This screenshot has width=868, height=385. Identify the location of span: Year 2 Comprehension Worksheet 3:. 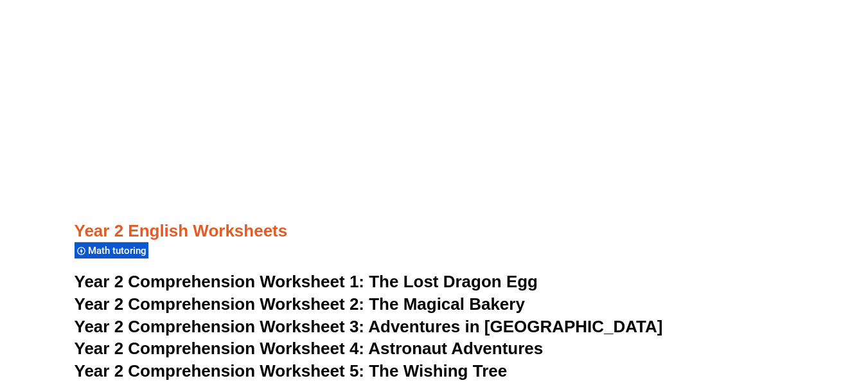
(220, 327).